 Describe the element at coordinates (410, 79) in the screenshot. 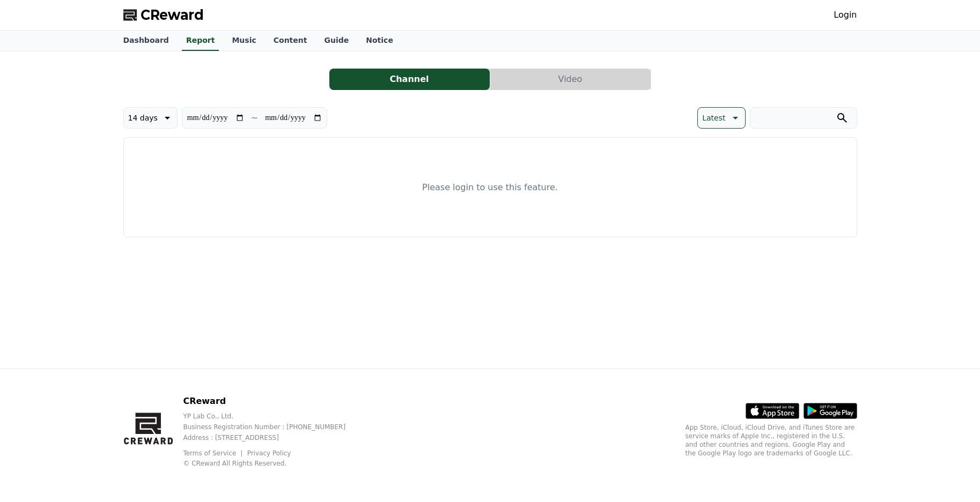

I see `a: Channel` at that location.